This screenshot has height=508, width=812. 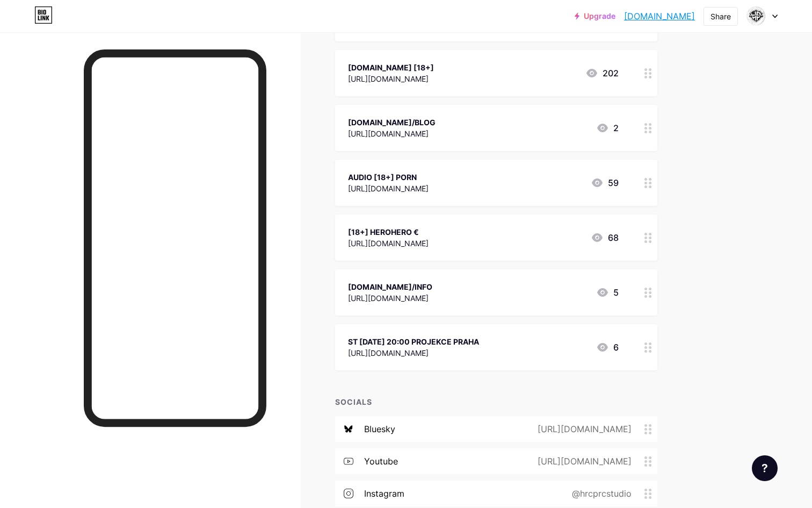 I want to click on div: AUDIO [18+] PORN, so click(x=389, y=177).